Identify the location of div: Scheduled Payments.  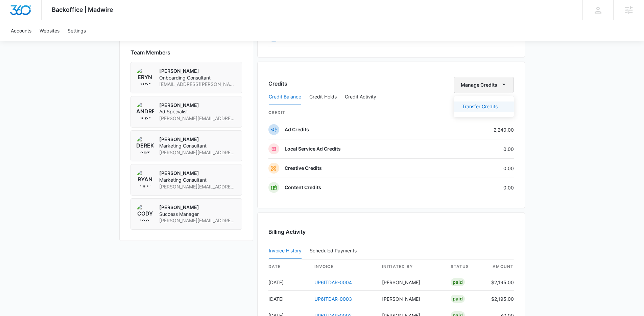
(334, 251).